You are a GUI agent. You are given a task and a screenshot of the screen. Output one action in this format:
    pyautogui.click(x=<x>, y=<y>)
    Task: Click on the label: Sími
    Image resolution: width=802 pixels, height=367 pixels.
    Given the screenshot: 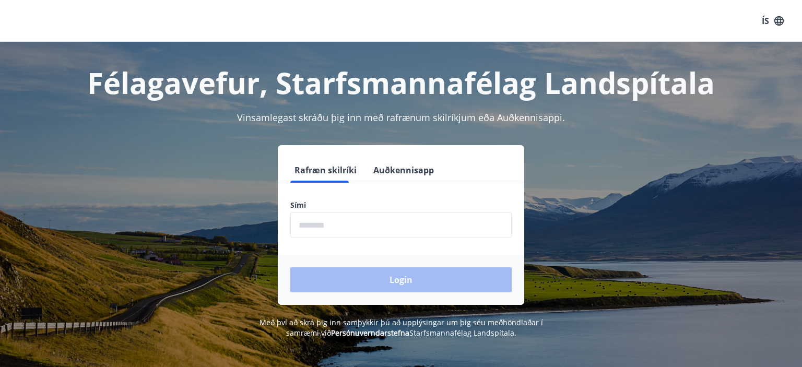 What is the action you would take?
    pyautogui.click(x=401, y=205)
    